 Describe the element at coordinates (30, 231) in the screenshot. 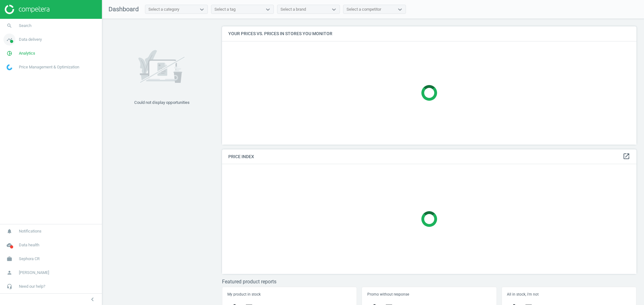

I see `span: Notifications` at that location.